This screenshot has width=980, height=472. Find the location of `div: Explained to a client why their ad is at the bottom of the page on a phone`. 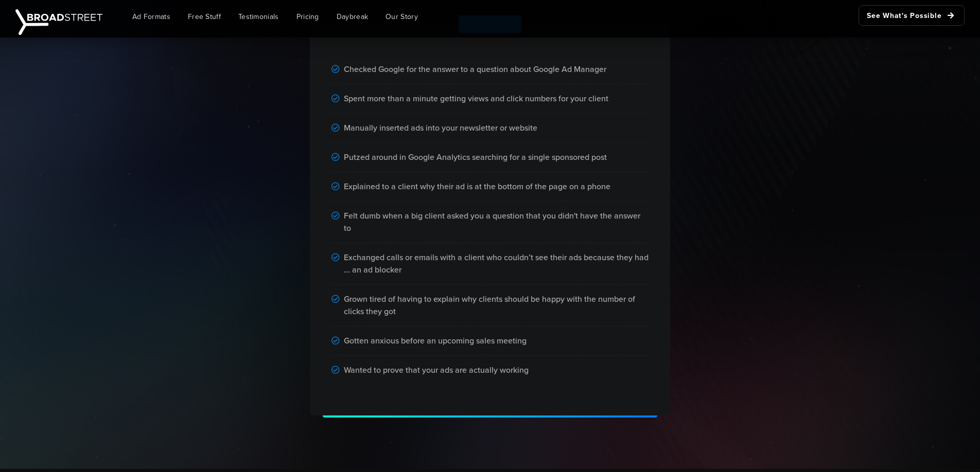

div: Explained to a client why their ad is at the bottom of the page on a phone is located at coordinates (490, 187).